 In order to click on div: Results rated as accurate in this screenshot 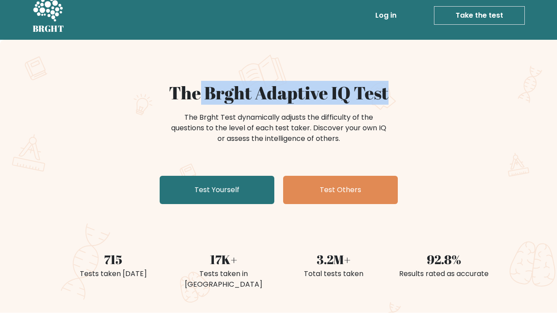, I will do `click(444, 274)`.